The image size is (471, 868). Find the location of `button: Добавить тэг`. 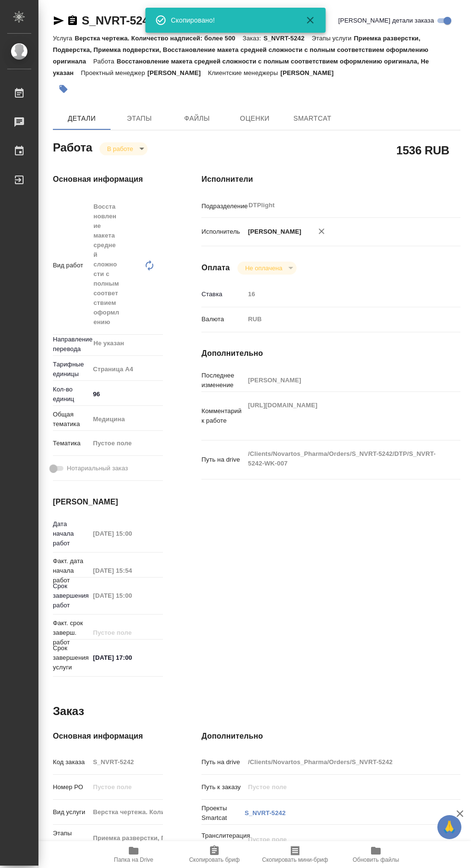

button: Добавить тэг is located at coordinates (63, 89).